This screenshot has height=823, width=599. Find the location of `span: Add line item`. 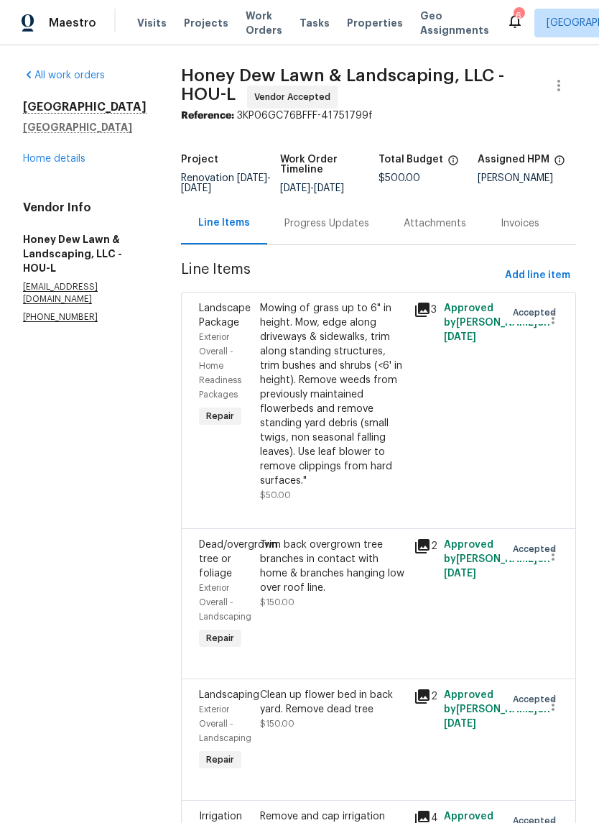

span: Add line item is located at coordinates (537, 275).